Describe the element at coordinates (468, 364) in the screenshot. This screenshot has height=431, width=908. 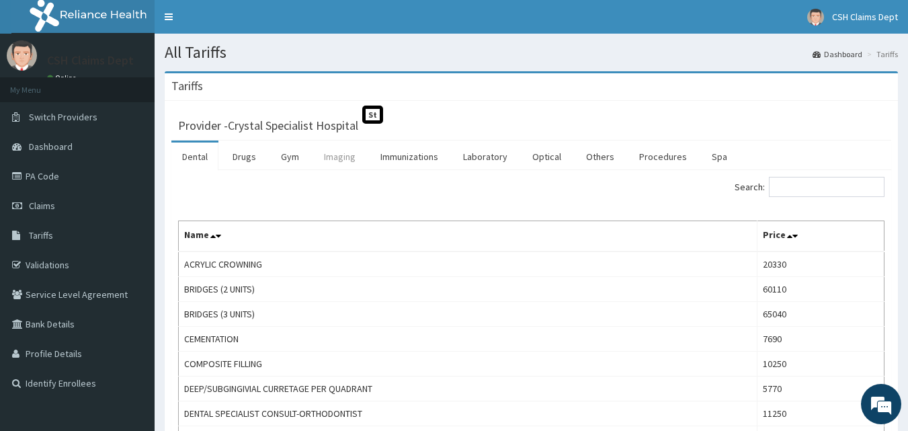
I see `td: COMPOSITE FILLING` at that location.